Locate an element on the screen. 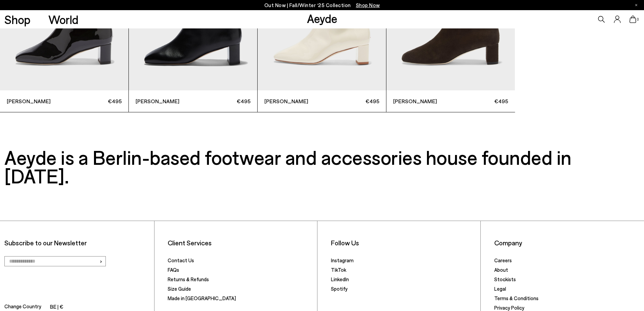 The width and height of the screenshot is (644, 311). a: About is located at coordinates (500, 269).